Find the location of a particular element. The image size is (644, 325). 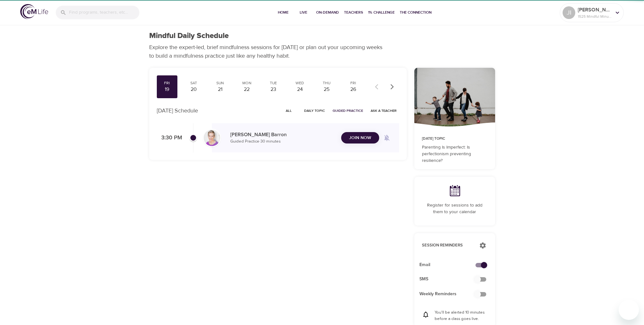

button: All is located at coordinates (289, 111).